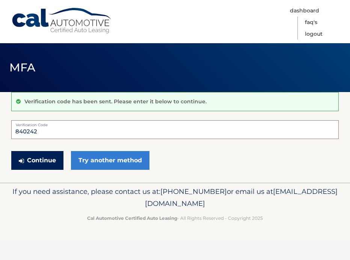 The image size is (350, 260). Describe the element at coordinates (175, 129) in the screenshot. I see `input: Verification Code` at that location.